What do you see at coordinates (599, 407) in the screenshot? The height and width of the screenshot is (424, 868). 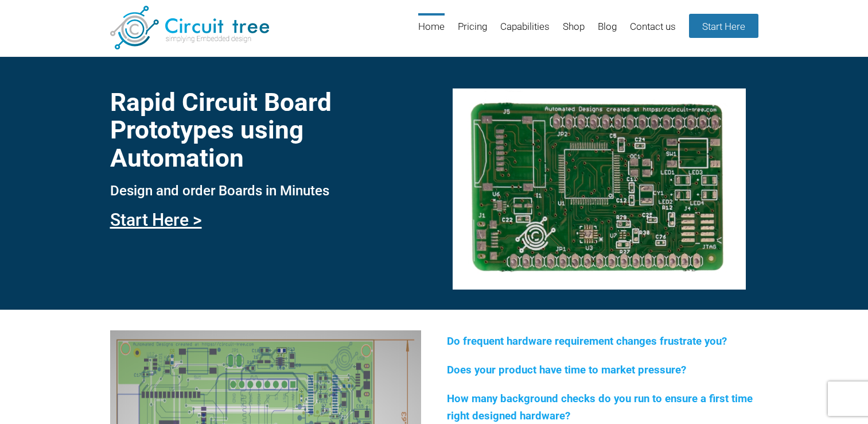 I see `span: How many background checks do you run to ensure a first time right designed hardware?` at bounding box center [599, 407].